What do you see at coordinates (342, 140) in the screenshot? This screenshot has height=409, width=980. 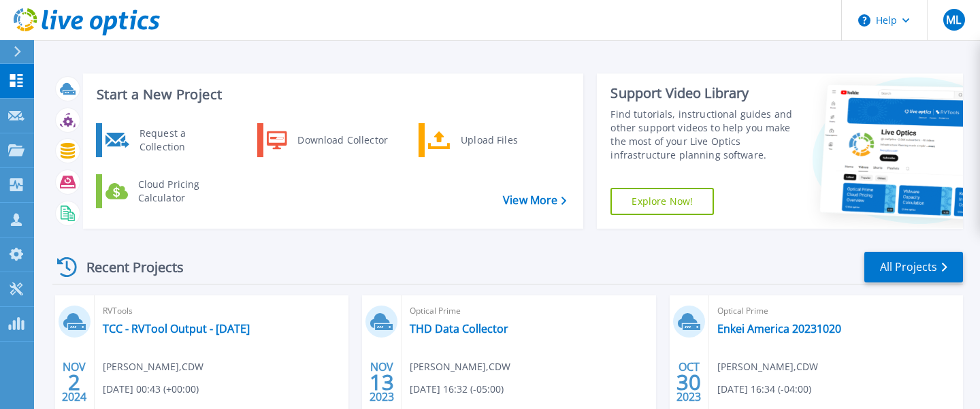 I see `div: Download Collector` at bounding box center [342, 140].